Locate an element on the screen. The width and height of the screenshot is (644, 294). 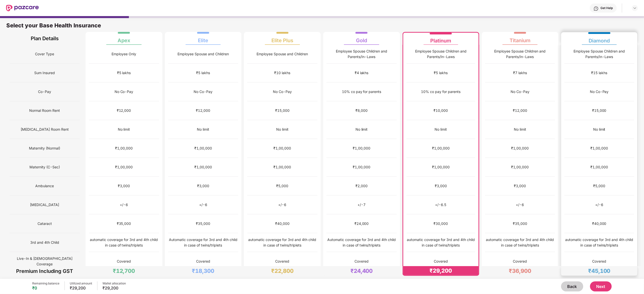
span: Co-Pay is located at coordinates (45, 92).